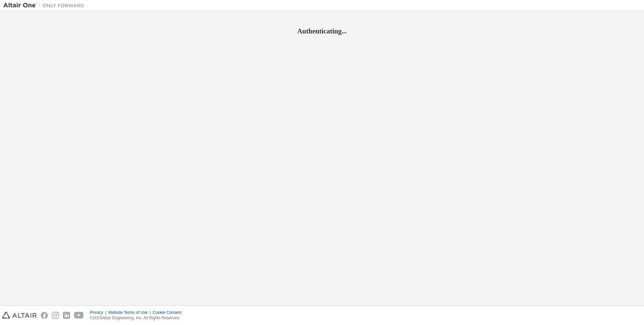  Describe the element at coordinates (55, 314) in the screenshot. I see `img: instagram.svg` at that location.